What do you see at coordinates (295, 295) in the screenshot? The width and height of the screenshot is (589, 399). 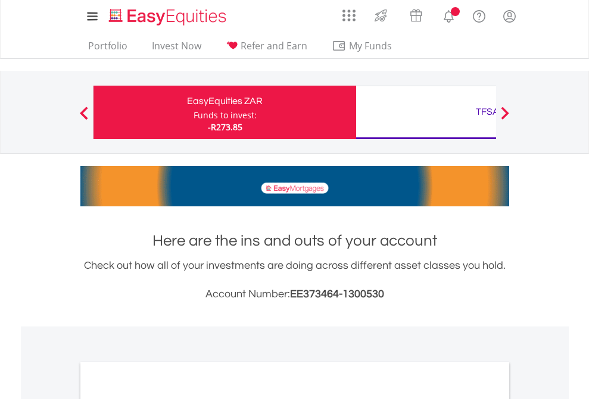 I see `h3: Account Number:` at bounding box center [295, 295].